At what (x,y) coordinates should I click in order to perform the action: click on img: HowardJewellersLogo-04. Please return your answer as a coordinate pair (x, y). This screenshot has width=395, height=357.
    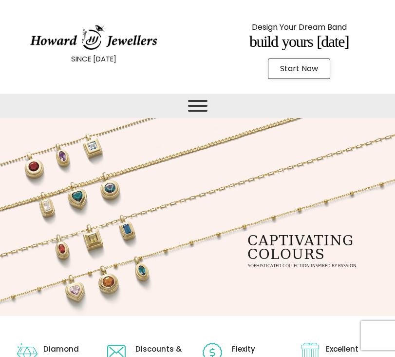
    Looking at the image, I should click on (94, 37).